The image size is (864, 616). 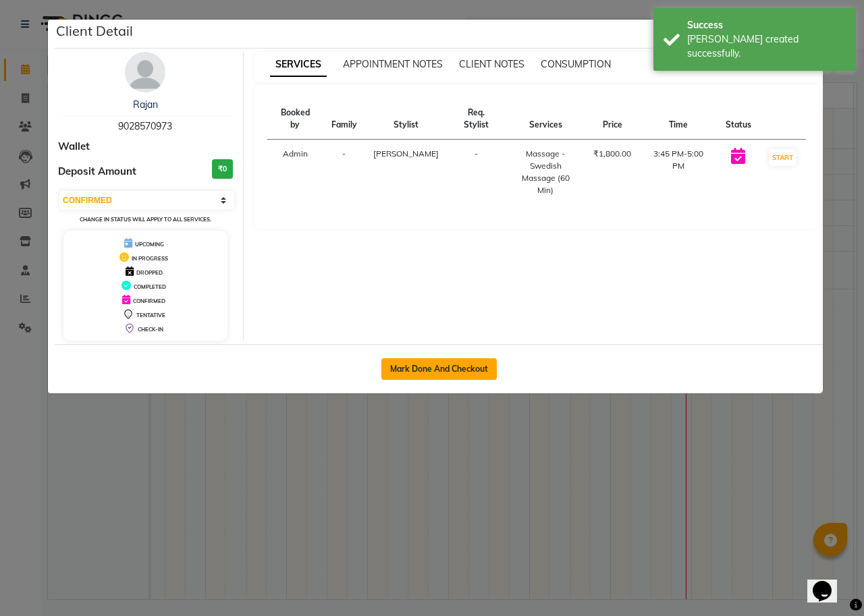 What do you see at coordinates (150, 287) in the screenshot?
I see `span: COMPLETED` at bounding box center [150, 287].